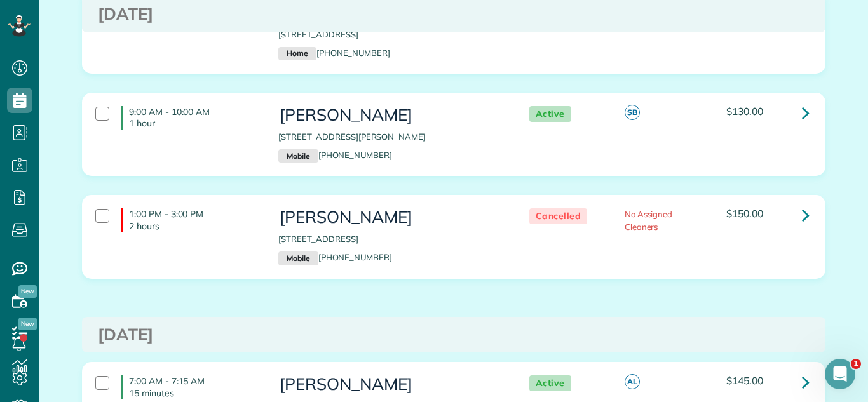 This screenshot has width=868, height=402. Describe the element at coordinates (190, 118) in the screenshot. I see `h4: 9:00 AM - 10:00 AM` at that location.